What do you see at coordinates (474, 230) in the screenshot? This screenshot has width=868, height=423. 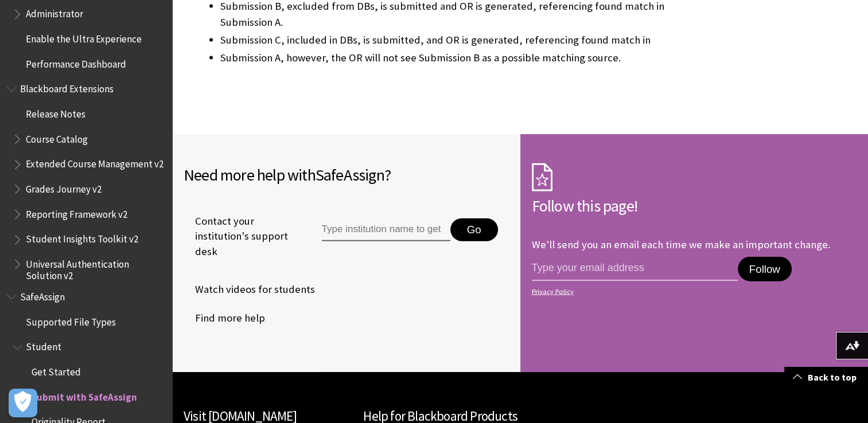 I see `button: Go` at bounding box center [474, 230].